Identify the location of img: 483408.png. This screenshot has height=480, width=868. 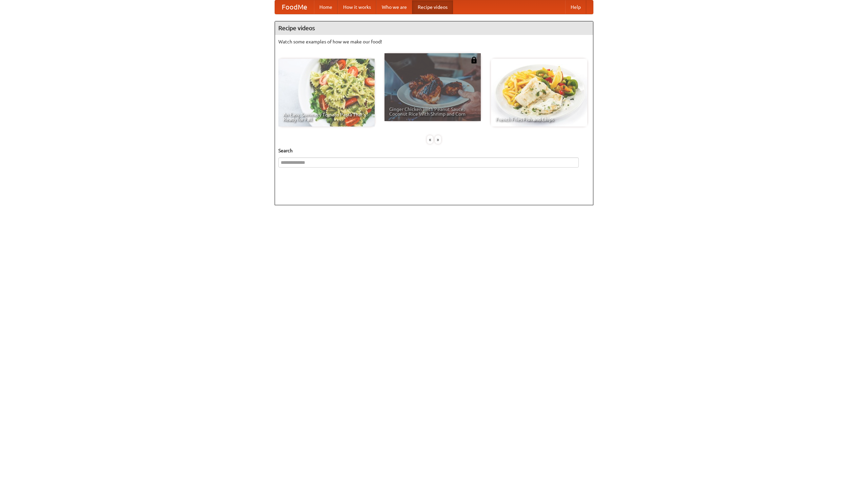
(474, 60).